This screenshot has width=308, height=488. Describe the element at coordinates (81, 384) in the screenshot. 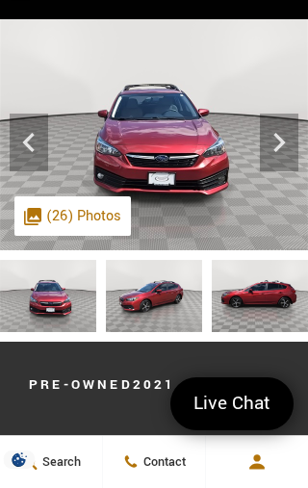

I see `strong: Pre-Owned` at that location.